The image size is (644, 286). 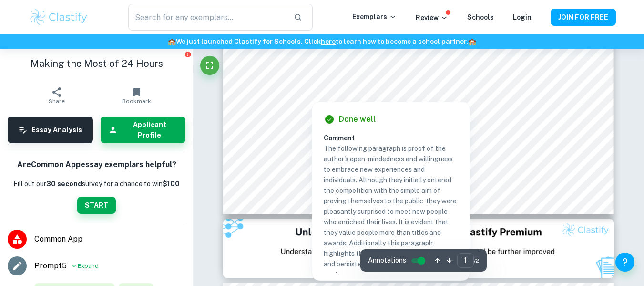 I want to click on button: Expand, so click(x=85, y=266).